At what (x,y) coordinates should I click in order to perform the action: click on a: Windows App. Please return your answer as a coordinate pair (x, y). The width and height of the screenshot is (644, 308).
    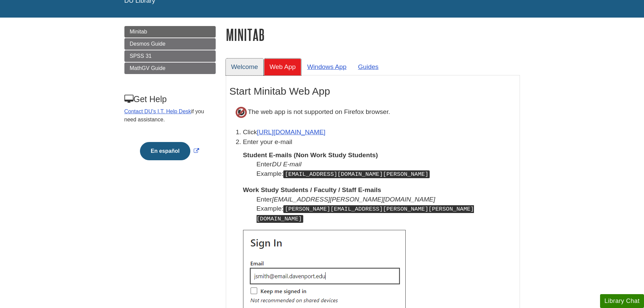
    Looking at the image, I should click on (327, 67).